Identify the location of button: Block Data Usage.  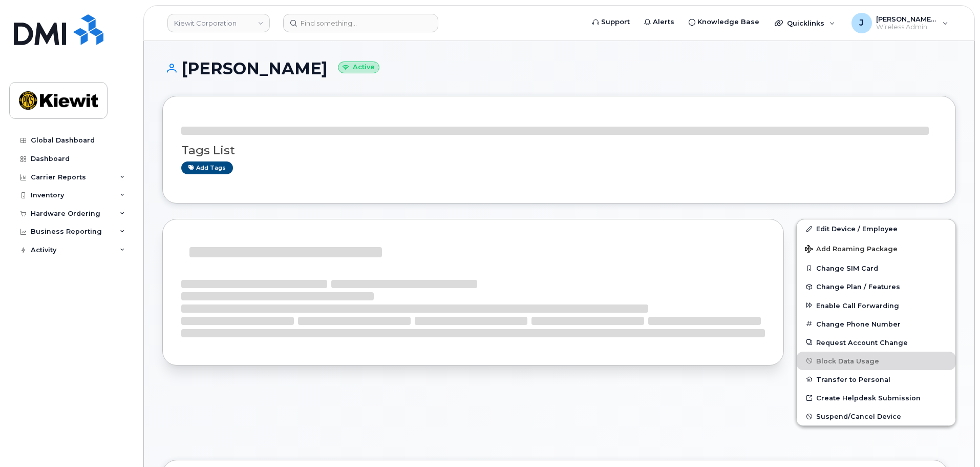
(877, 361).